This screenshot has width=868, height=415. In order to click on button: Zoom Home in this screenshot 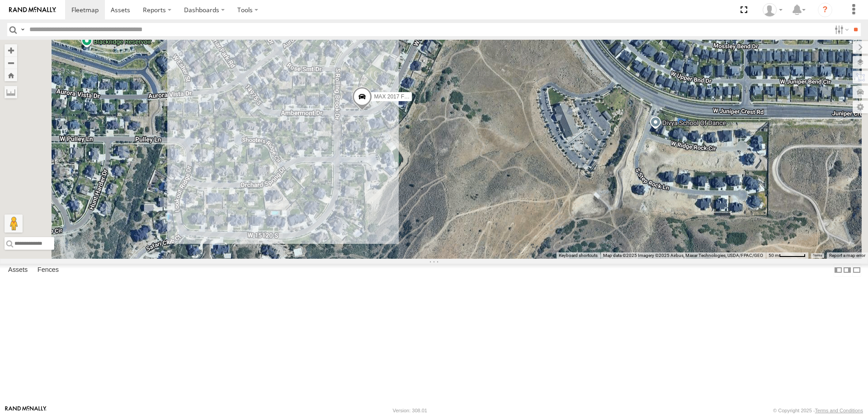, I will do `click(11, 75)`.